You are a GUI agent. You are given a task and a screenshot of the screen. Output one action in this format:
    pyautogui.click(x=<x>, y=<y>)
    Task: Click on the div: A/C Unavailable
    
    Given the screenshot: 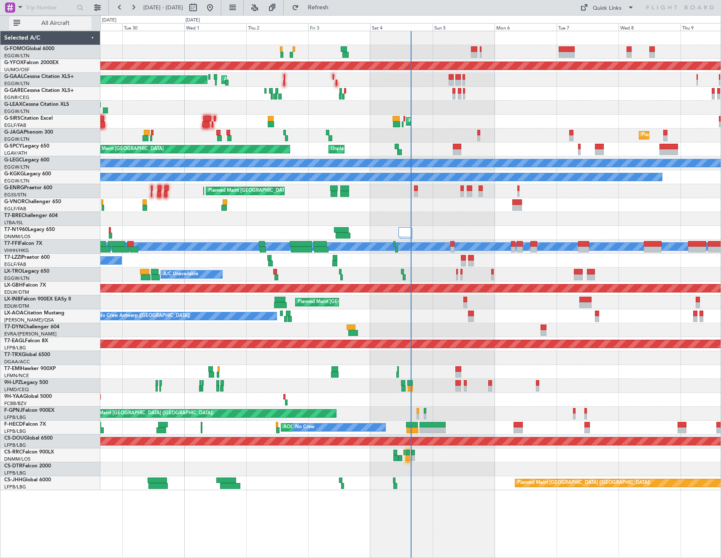 What is the action you would take?
    pyautogui.click(x=181, y=275)
    